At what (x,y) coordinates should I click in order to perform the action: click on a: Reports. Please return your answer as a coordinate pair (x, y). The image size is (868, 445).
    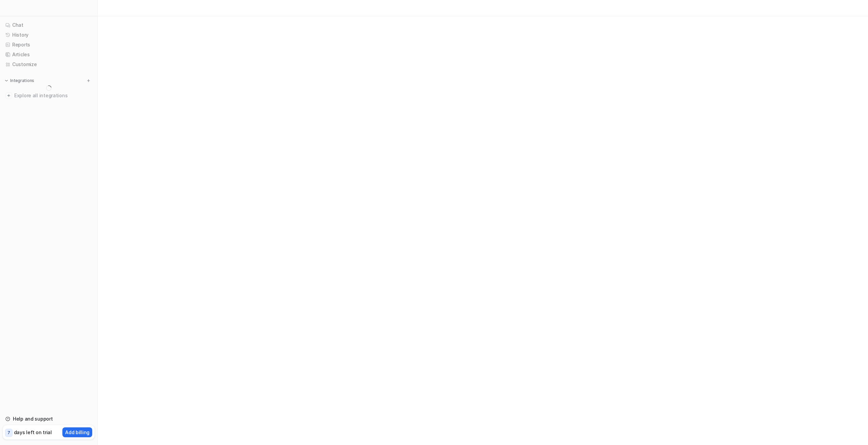
    Looking at the image, I should click on (49, 45).